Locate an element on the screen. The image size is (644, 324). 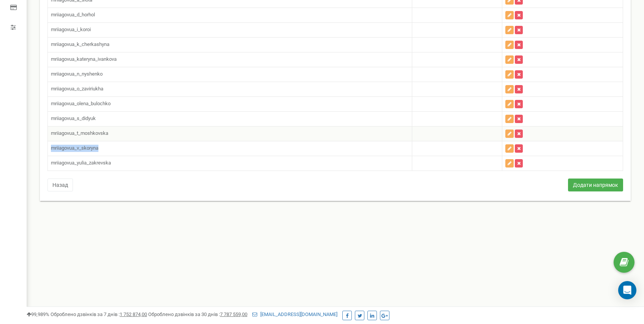
button: Додати напрямок is located at coordinates (596, 185).